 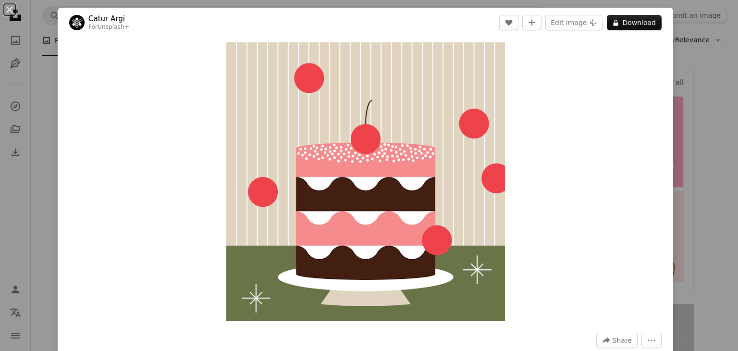 I want to click on div: For, so click(x=109, y=27).